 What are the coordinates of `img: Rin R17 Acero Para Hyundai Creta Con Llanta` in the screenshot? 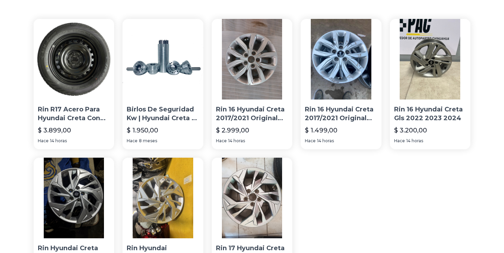 It's located at (74, 59).